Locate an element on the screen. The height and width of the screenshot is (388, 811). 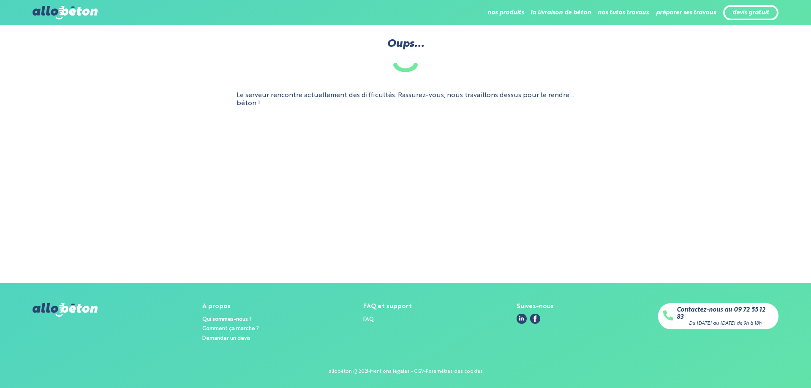
li: nos tutos travaux is located at coordinates (624, 13).